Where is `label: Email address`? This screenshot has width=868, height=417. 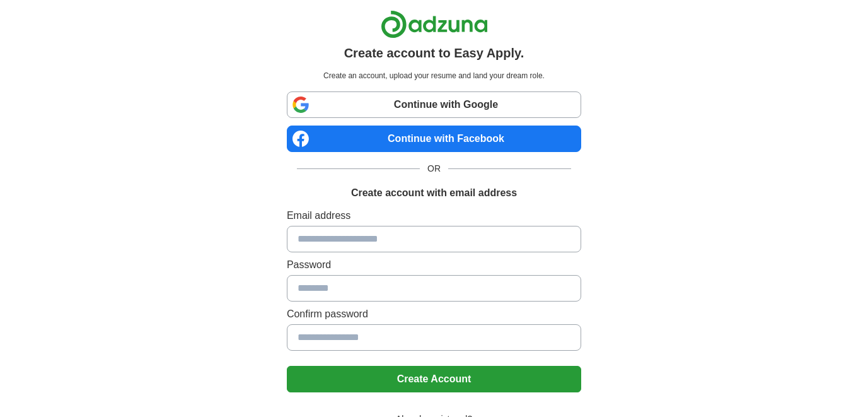 label: Email address is located at coordinates (434, 216).